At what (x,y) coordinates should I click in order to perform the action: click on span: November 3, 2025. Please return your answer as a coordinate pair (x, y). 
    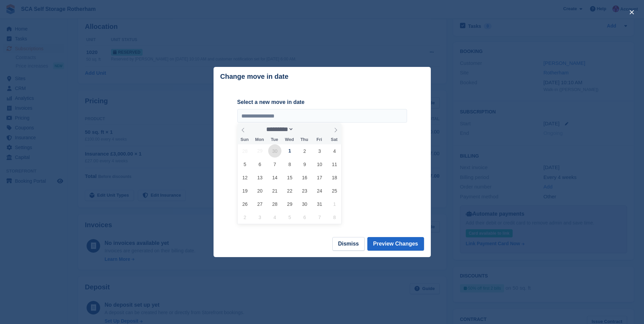
    Looking at the image, I should click on (260, 217).